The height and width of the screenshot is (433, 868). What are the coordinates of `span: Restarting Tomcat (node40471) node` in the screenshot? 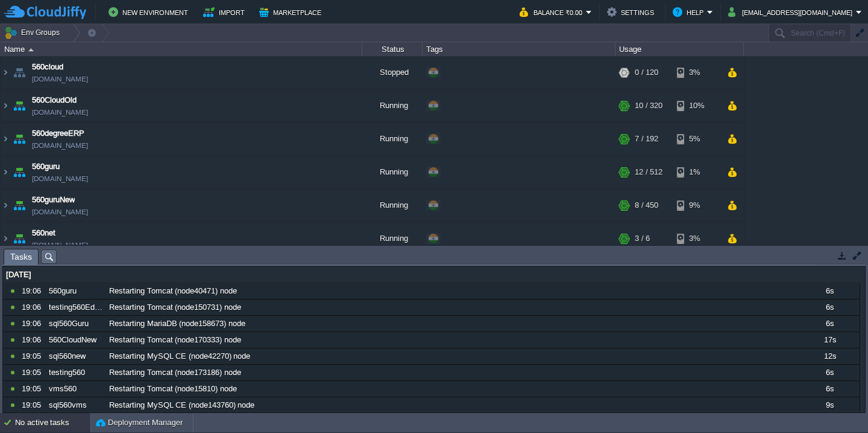 It's located at (173, 291).